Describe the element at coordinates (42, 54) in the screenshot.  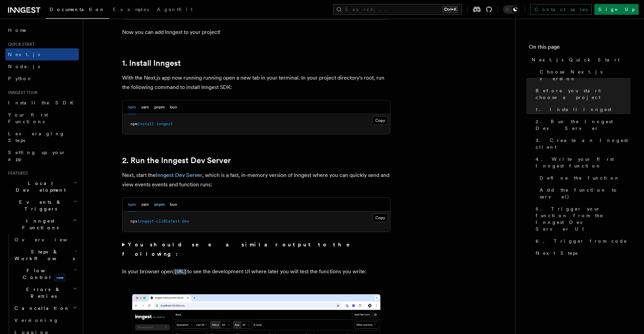
I see `a: Next.js` at that location.